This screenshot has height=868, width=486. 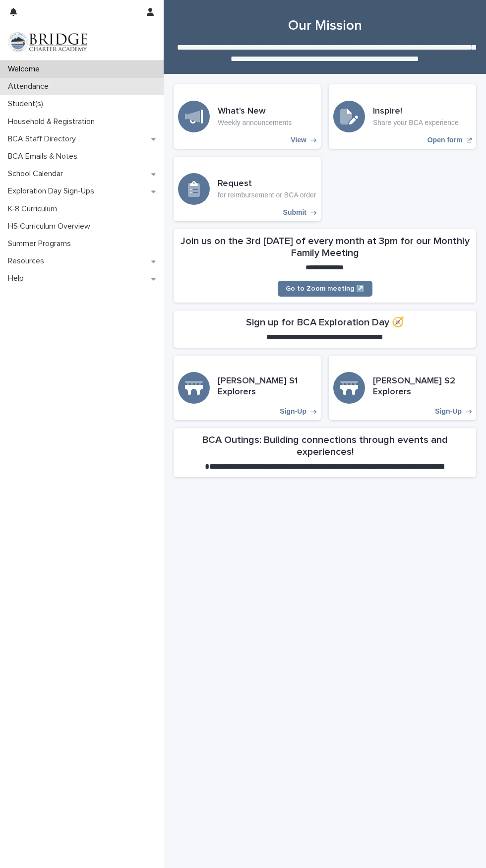 I want to click on p: BCA Staff Directory, so click(x=44, y=139).